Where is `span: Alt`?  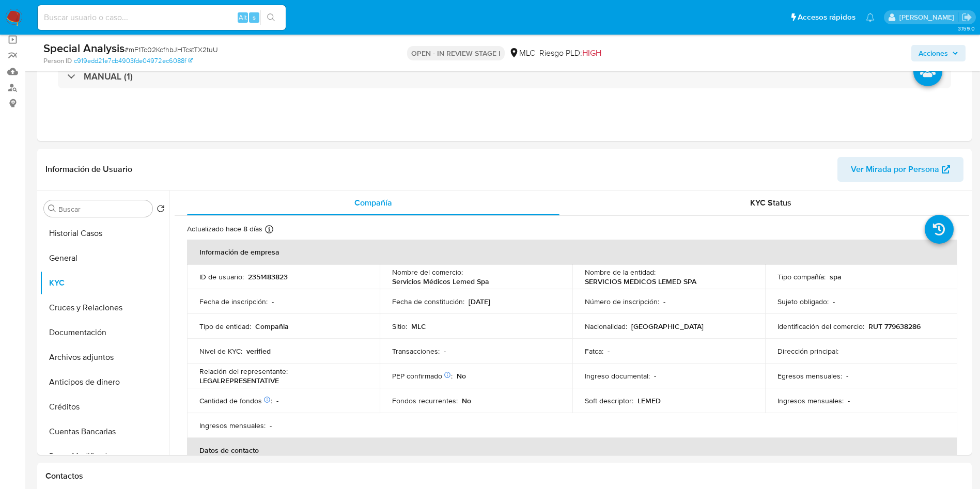 span: Alt is located at coordinates (243, 17).